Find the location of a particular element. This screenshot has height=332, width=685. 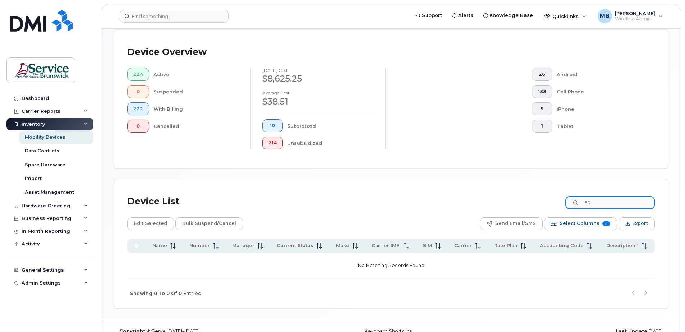

a: Support is located at coordinates (429, 15).